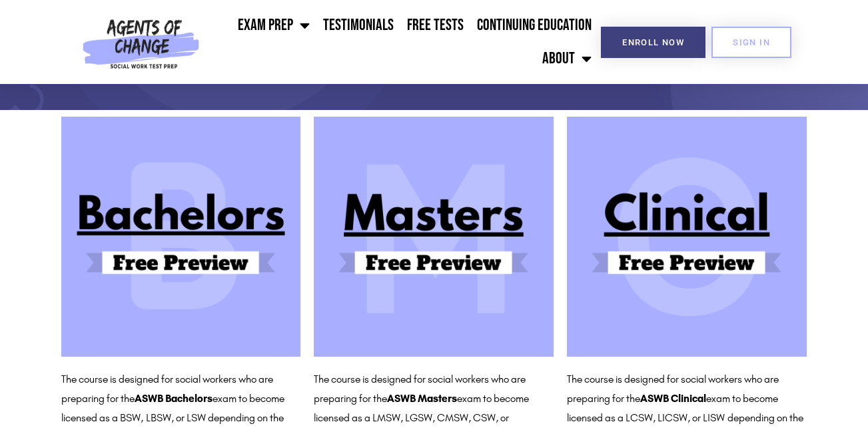  What do you see at coordinates (751, 42) in the screenshot?
I see `span: SIGN IN` at bounding box center [751, 42].